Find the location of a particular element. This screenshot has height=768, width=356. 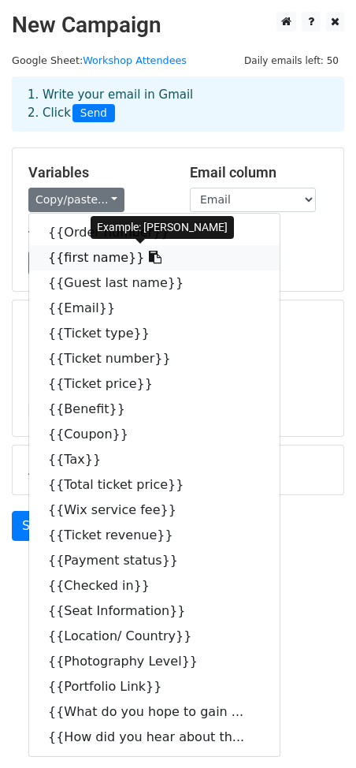

a: {{Guest last name}} is located at coordinates (155, 283).